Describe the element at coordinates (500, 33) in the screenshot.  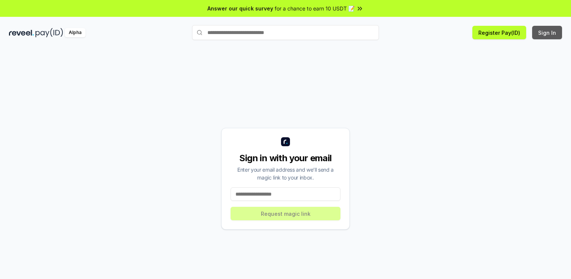
I see `button: Register Pay(ID)` at that location.